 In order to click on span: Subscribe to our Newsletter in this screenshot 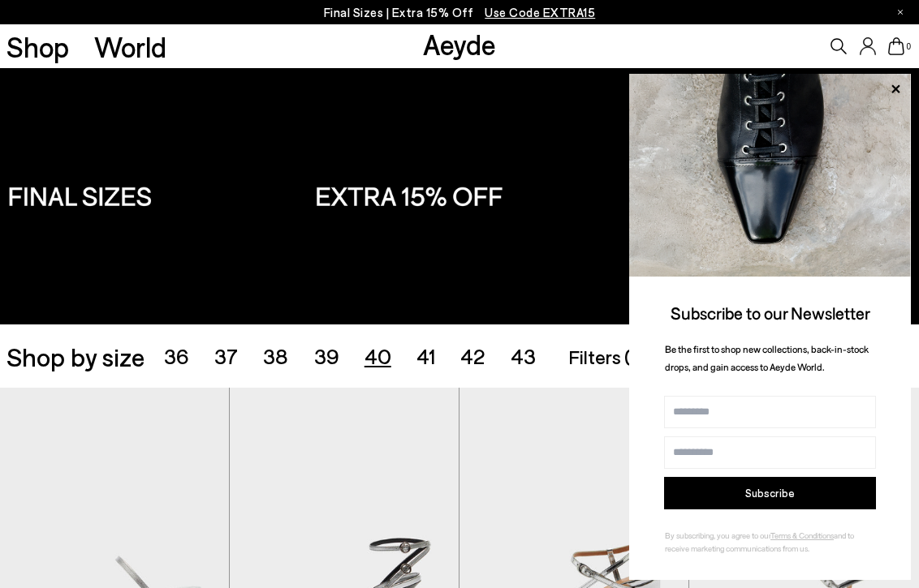, I will do `click(770, 313)`.